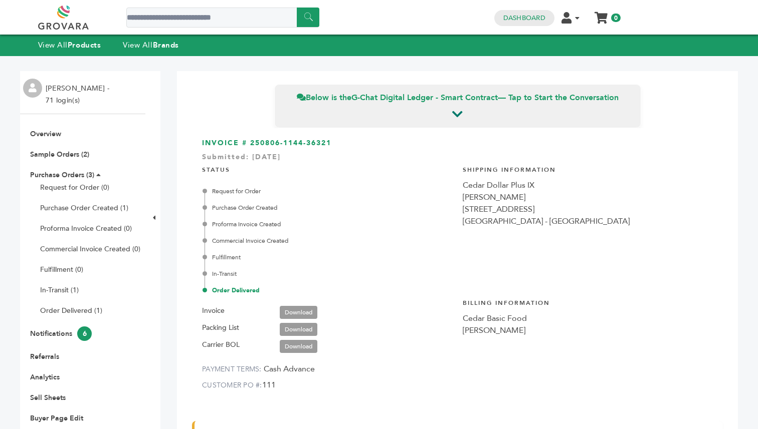 The image size is (758, 429). I want to click on a: Notifications6, so click(61, 334).